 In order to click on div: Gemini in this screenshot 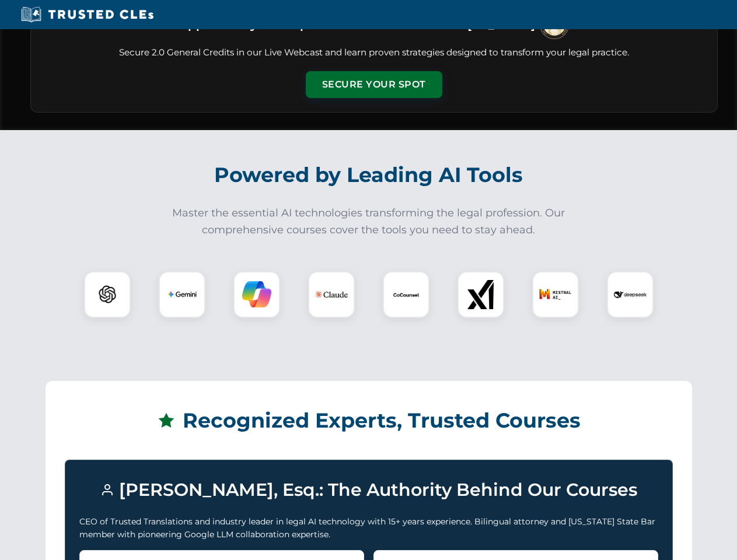, I will do `click(182, 295)`.